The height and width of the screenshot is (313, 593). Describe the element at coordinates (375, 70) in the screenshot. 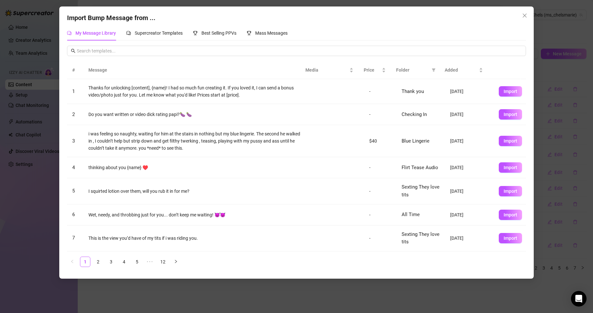

I see `th: Price` at that location.